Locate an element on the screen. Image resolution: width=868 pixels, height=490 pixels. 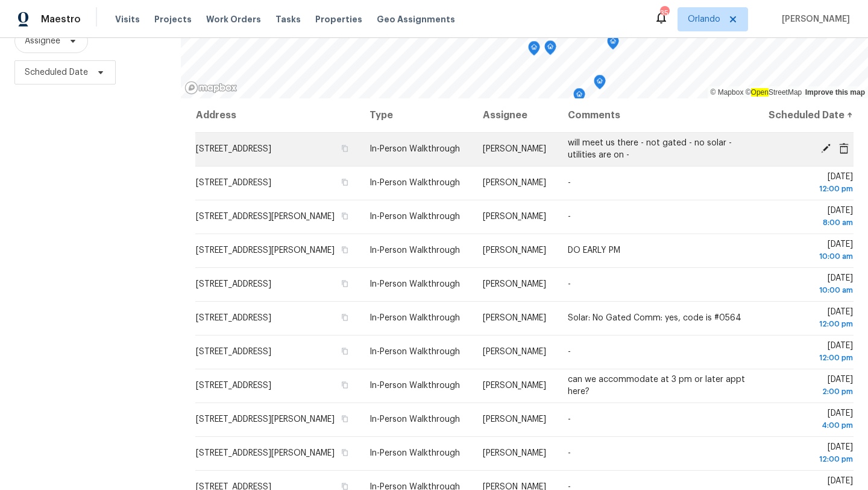
th: Scheduled Date ↑ is located at coordinates (805, 115).